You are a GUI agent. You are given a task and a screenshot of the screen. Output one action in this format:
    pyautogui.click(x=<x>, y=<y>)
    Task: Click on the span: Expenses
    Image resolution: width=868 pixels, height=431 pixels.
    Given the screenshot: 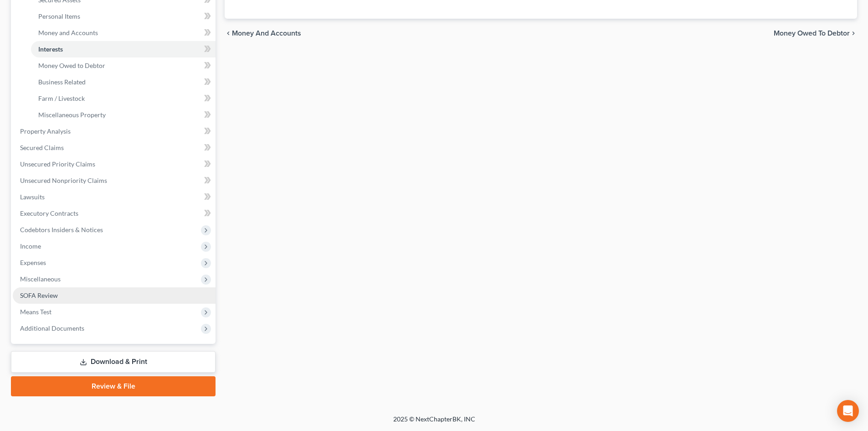 What is the action you would take?
    pyautogui.click(x=33, y=262)
    